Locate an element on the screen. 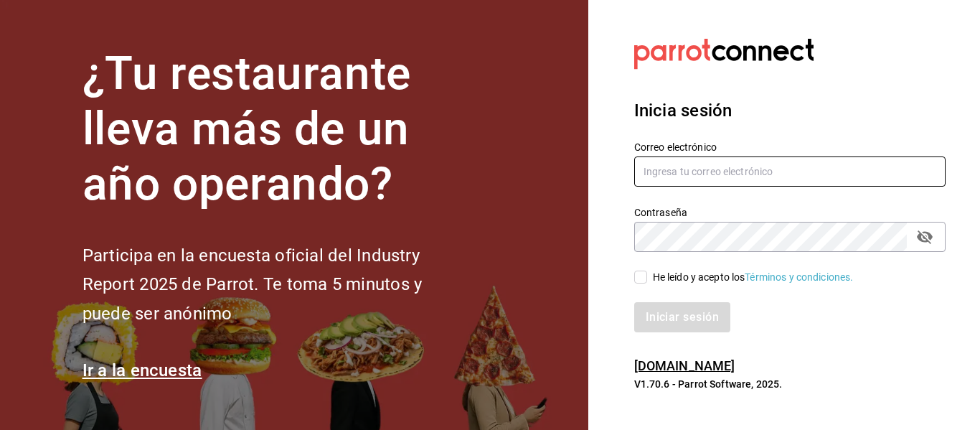 This screenshot has height=430, width=980. button: passwordField is located at coordinates (925, 237).